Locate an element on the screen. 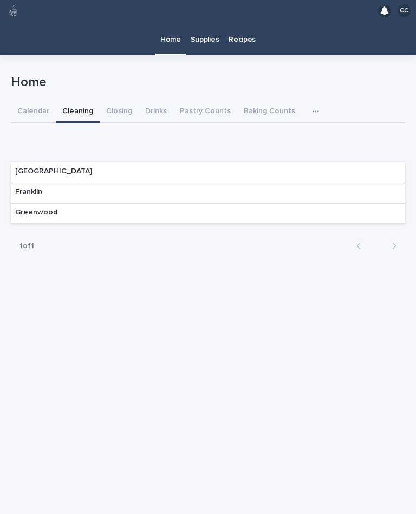 The width and height of the screenshot is (416, 514). p: 1 of 1 is located at coordinates (27, 246).